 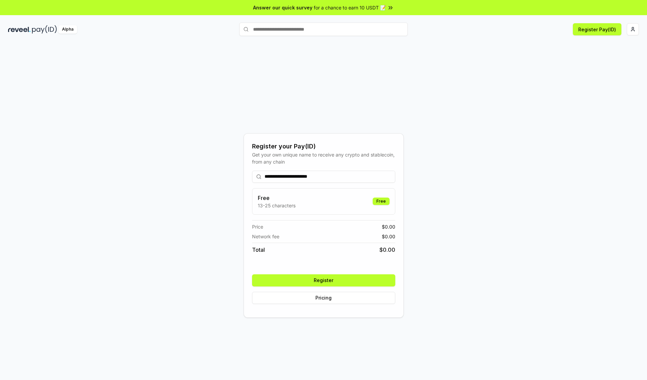 I want to click on div: Get your own unique name to receive any crypto and stablecoin, from any chain, so click(x=323, y=158).